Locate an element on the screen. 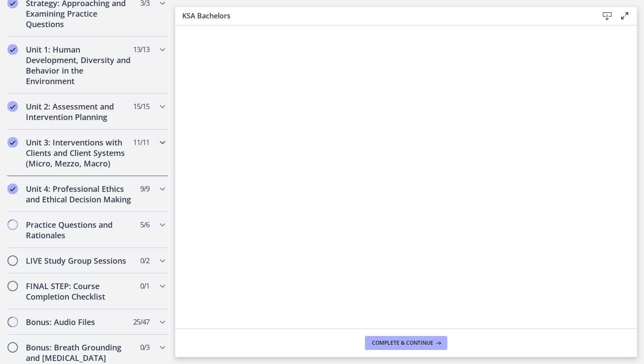 This screenshot has height=364, width=644. h2: Unit 2: Assessment and Intervention Planning is located at coordinates (79, 112).